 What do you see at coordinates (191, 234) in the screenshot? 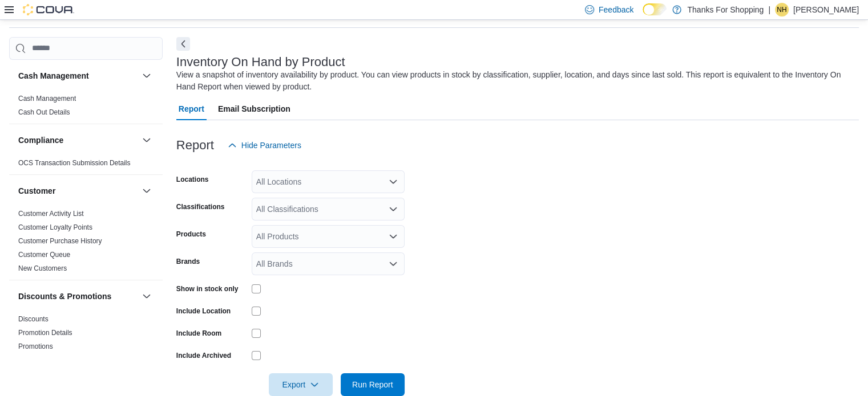
I see `label: Products` at bounding box center [191, 234].